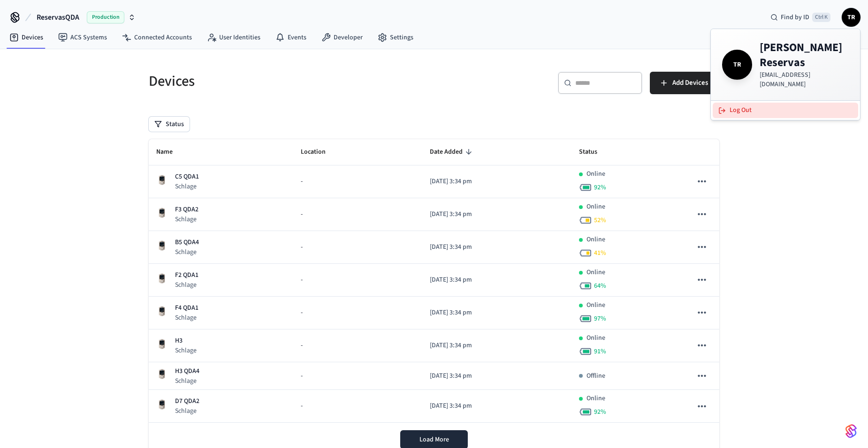  Describe the element at coordinates (319, 152) in the screenshot. I see `span: Location` at that location.